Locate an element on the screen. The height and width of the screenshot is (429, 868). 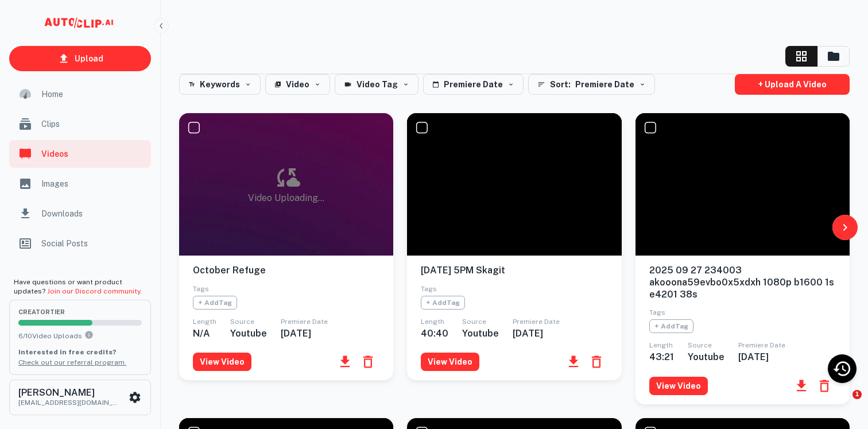
h6: 43:21 is located at coordinates (662, 357).